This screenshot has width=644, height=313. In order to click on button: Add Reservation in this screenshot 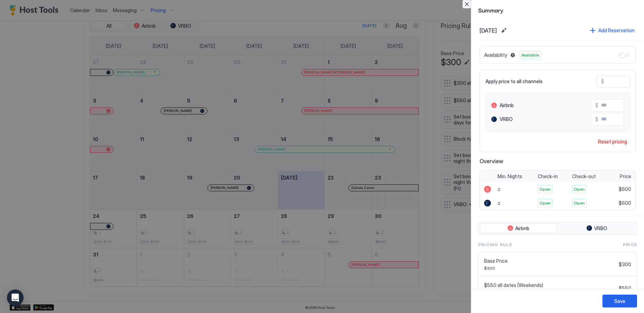, I will do `click(612, 30)`.